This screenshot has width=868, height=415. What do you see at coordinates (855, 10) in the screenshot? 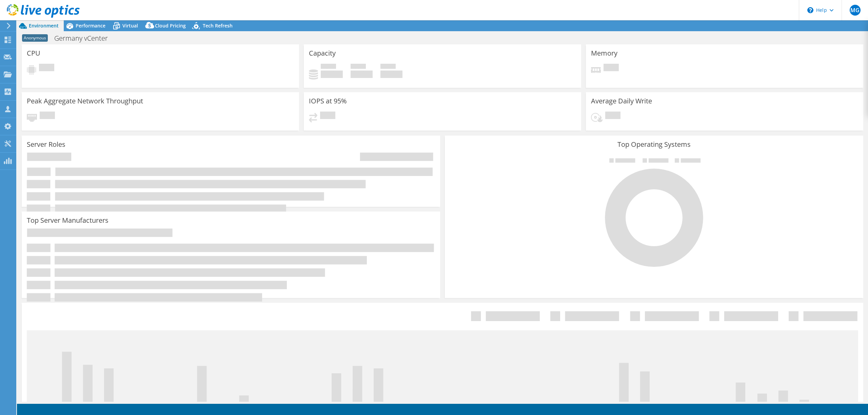
I see `span: MG` at bounding box center [855, 10].